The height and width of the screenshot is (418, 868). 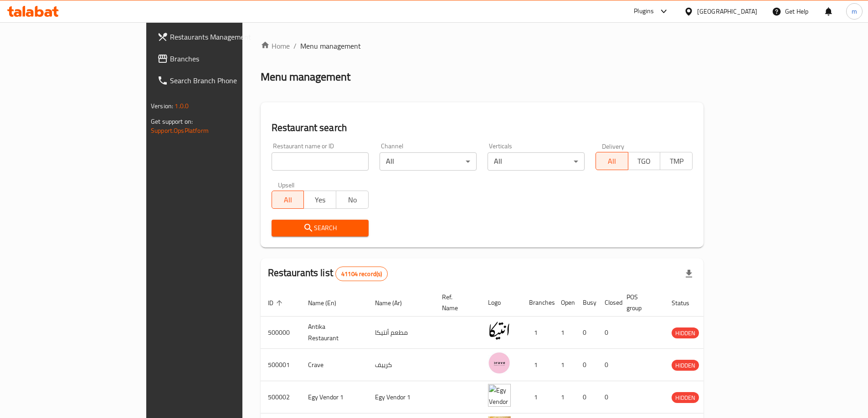 I want to click on div: Plugins, so click(x=644, y=11).